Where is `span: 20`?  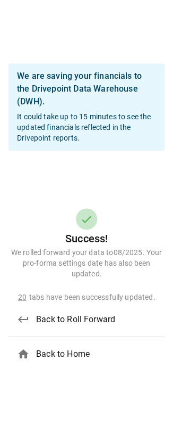 span: 20 is located at coordinates (22, 296).